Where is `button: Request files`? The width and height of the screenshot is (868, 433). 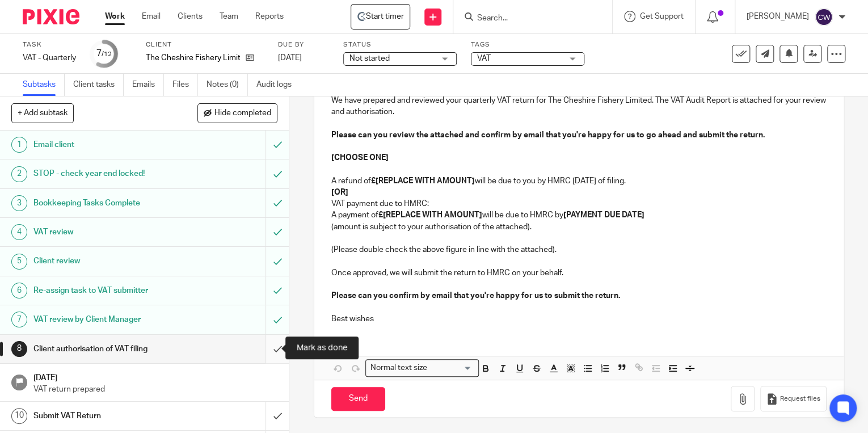
button: Request files is located at coordinates (793, 398).